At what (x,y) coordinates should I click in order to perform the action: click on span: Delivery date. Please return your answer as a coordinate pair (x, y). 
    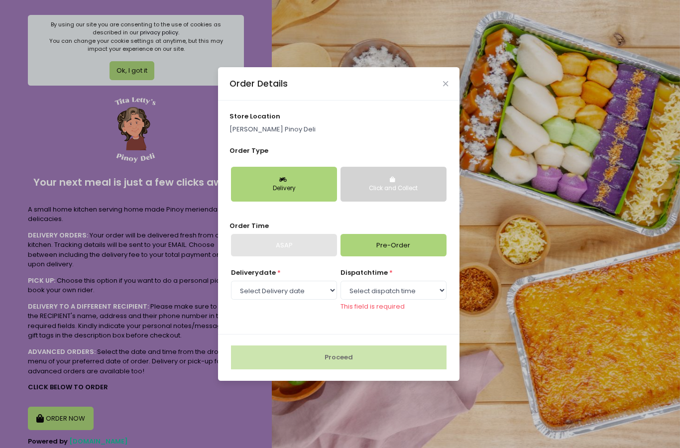
    Looking at the image, I should click on (254, 272).